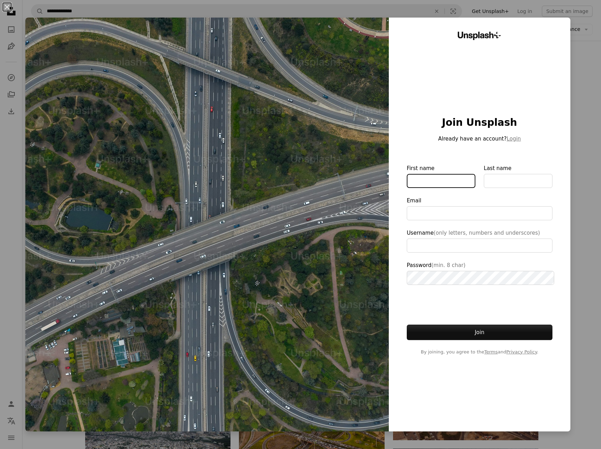  Describe the element at coordinates (491, 352) in the screenshot. I see `a: Terms` at that location.